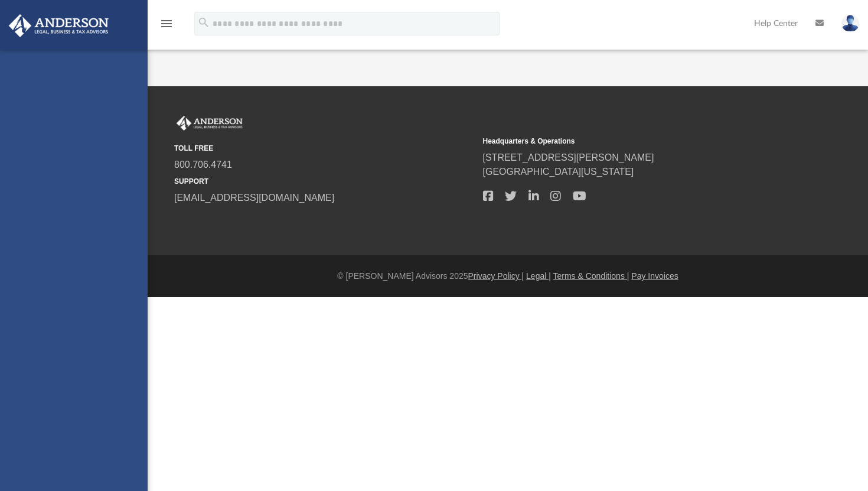  Describe the element at coordinates (203, 164) in the screenshot. I see `a: 800.706.4741` at that location.